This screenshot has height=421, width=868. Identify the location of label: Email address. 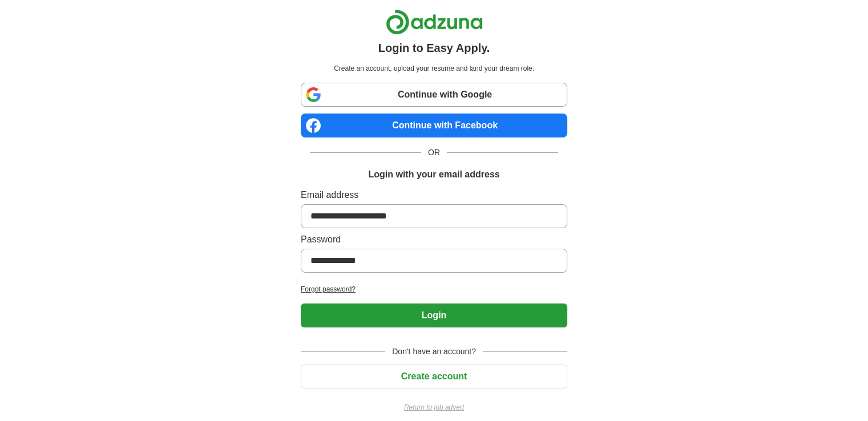
(434, 195).